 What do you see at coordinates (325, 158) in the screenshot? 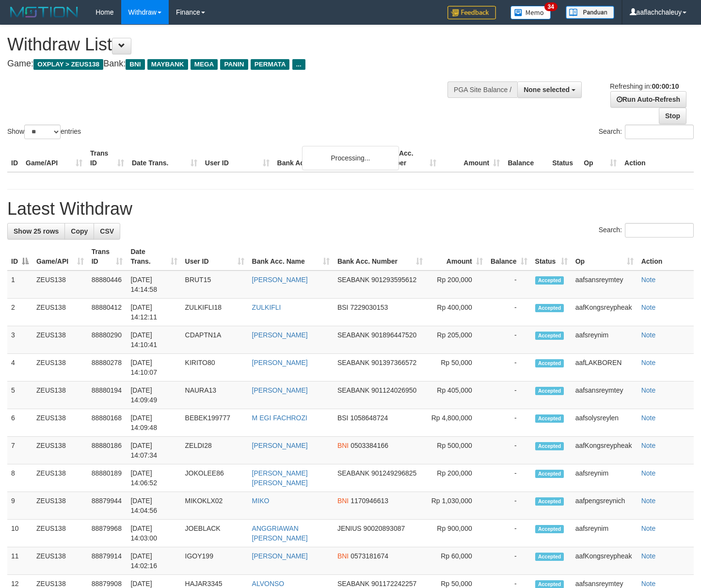
I see `th: Bank Acc. Name` at bounding box center [325, 158].